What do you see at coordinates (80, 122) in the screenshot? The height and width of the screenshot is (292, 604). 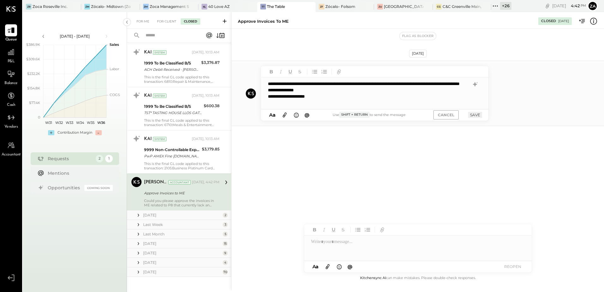 I see `text: W34` at bounding box center [80, 122].